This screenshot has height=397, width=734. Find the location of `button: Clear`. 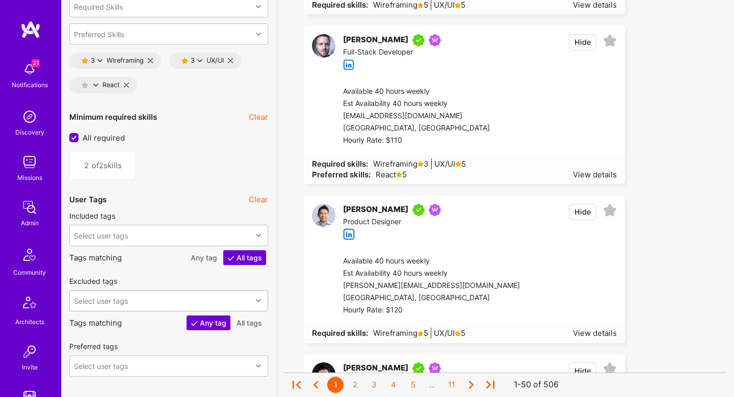

button: Clear is located at coordinates (258, 117).